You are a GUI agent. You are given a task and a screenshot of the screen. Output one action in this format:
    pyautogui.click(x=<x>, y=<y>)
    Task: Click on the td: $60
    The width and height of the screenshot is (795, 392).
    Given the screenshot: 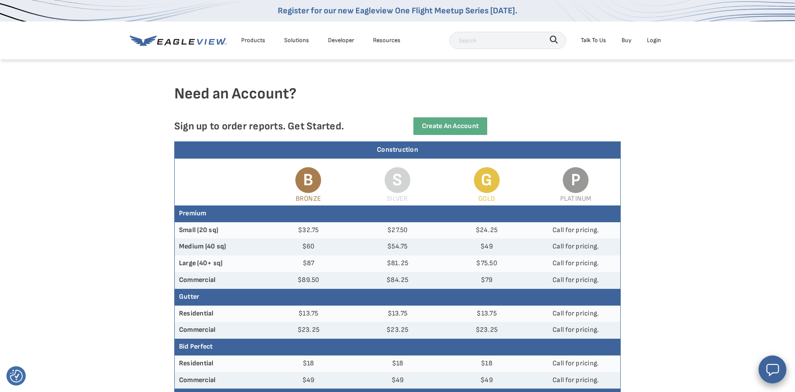 What is the action you would take?
    pyautogui.click(x=309, y=246)
    